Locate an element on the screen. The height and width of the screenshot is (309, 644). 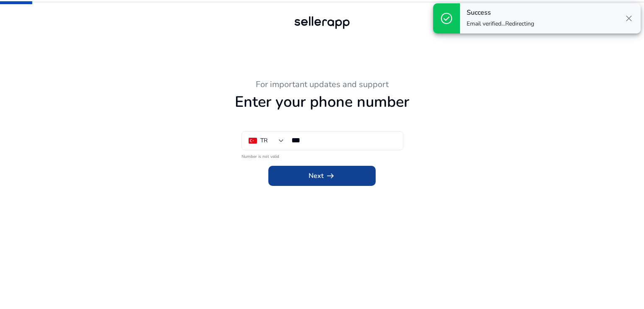
button: Nextarrow_right_alt is located at coordinates (322, 176).